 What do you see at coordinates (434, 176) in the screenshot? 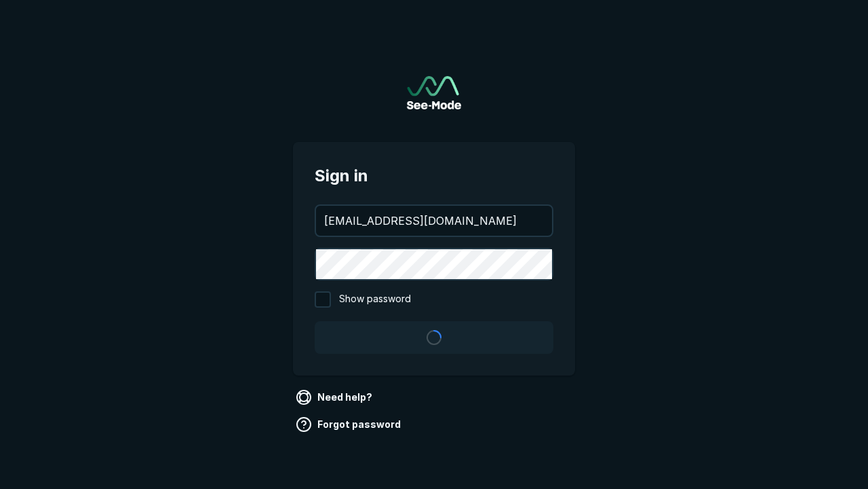
I see `span: Sign in` at bounding box center [434, 176].